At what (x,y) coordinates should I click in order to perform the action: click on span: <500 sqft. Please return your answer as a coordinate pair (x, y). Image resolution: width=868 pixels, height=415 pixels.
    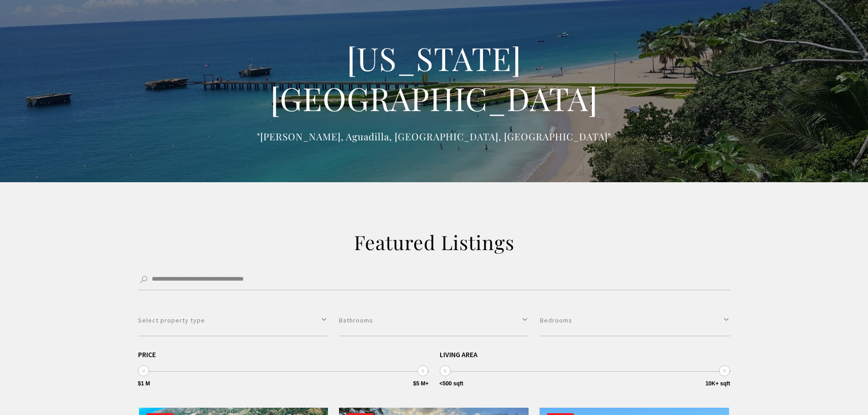
    Looking at the image, I should click on (451, 384).